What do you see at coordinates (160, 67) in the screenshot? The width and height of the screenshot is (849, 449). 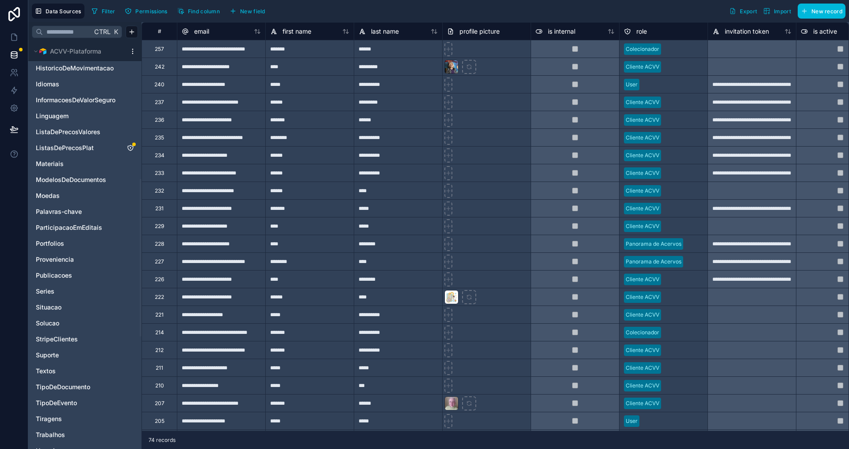 I see `div: 242` at bounding box center [160, 67].